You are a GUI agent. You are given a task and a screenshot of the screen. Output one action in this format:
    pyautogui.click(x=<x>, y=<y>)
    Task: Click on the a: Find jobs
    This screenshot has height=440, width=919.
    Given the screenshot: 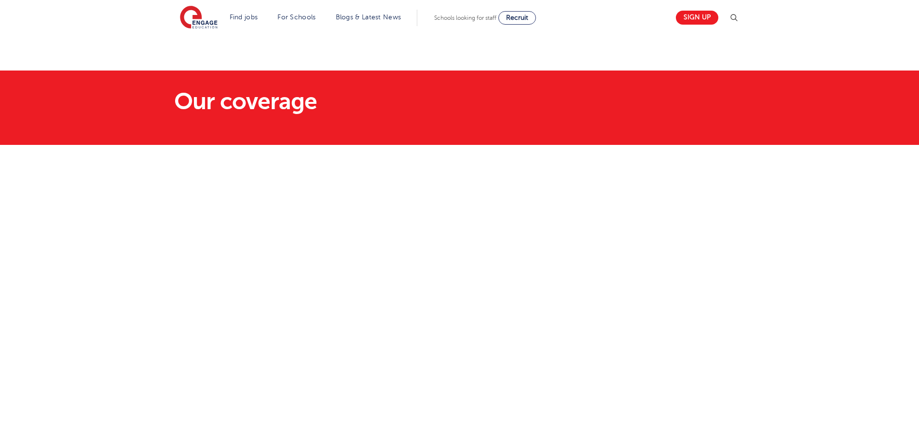 What is the action you would take?
    pyautogui.click(x=244, y=17)
    